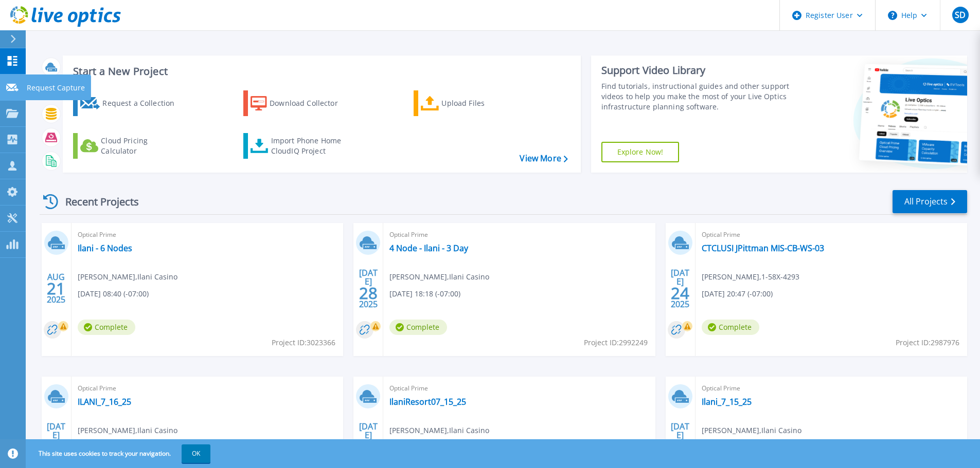 This screenshot has width=980, height=468. What do you see at coordinates (142, 146) in the screenshot?
I see `div: Cloud Pricing Calculator` at bounding box center [142, 146].